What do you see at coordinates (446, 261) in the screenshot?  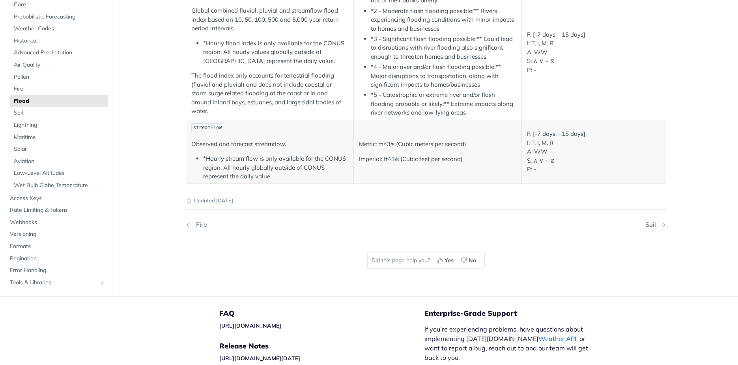 I see `button: Yes` at bounding box center [446, 261].